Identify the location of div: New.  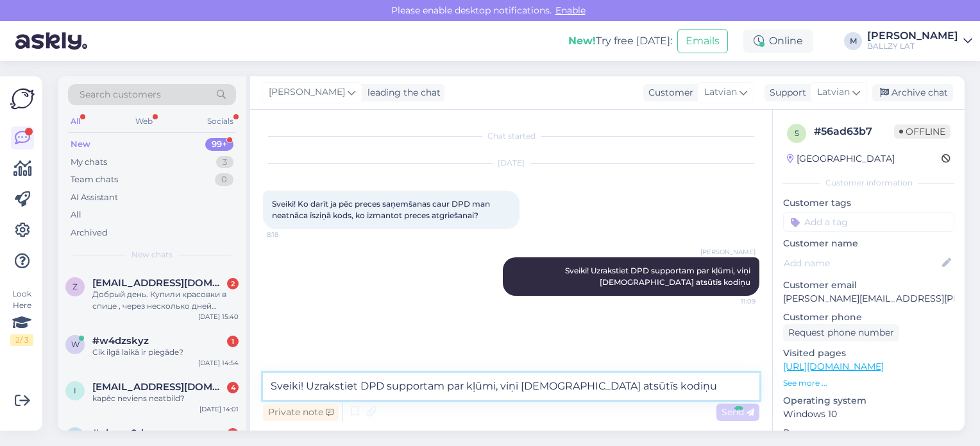
(81, 144).